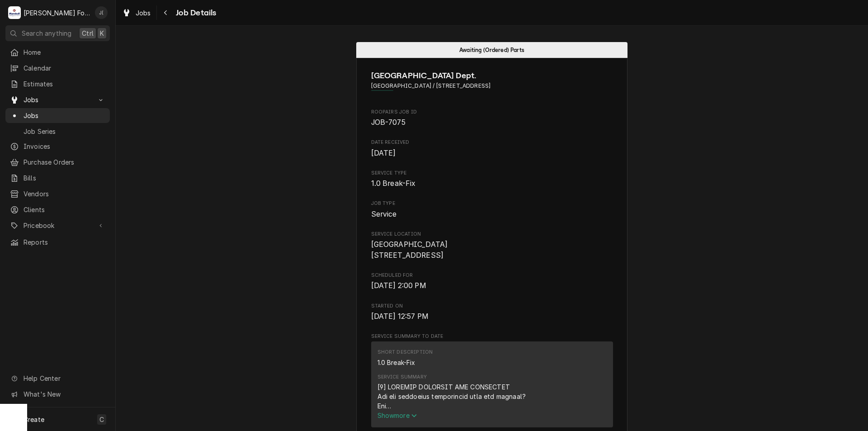 This screenshot has width=868, height=431. What do you see at coordinates (64, 147) in the screenshot?
I see `span: Invoices` at bounding box center [64, 147].